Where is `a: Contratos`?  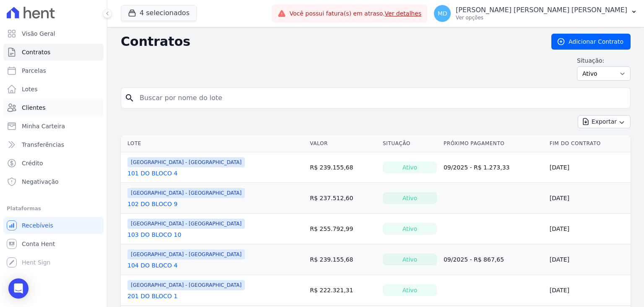
a: Contratos is located at coordinates (53, 52).